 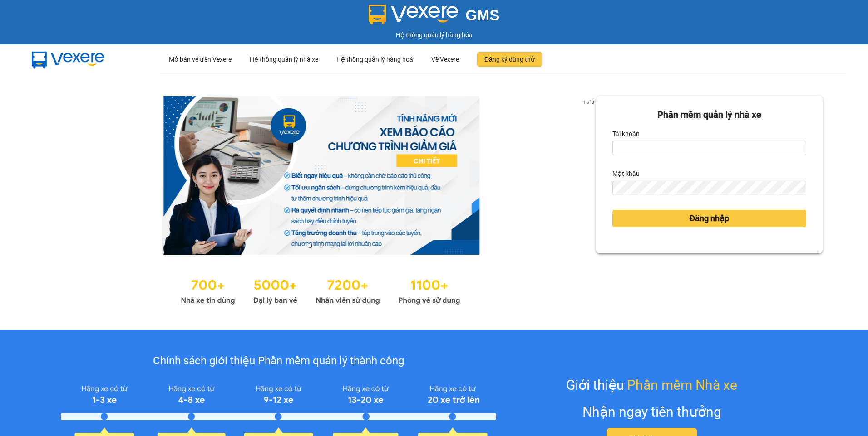 I want to click on div: Hệ thống quản lý hàng hóa, so click(x=434, y=35).